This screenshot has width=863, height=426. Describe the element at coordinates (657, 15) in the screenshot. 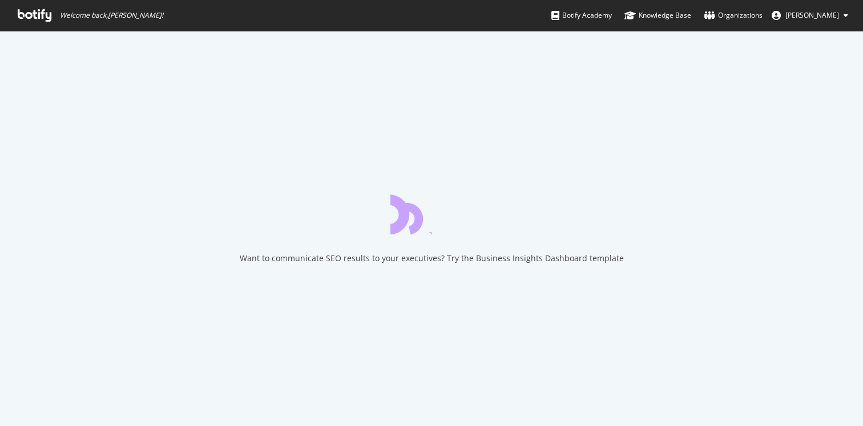

I see `div: Knowledge Base` at that location.